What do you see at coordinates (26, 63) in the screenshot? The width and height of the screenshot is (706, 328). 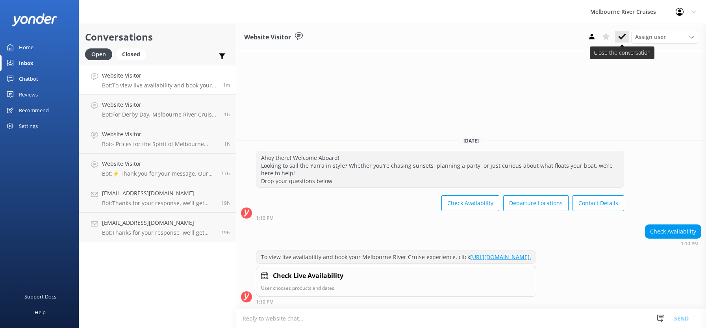 I see `div: Inbox` at bounding box center [26, 63].